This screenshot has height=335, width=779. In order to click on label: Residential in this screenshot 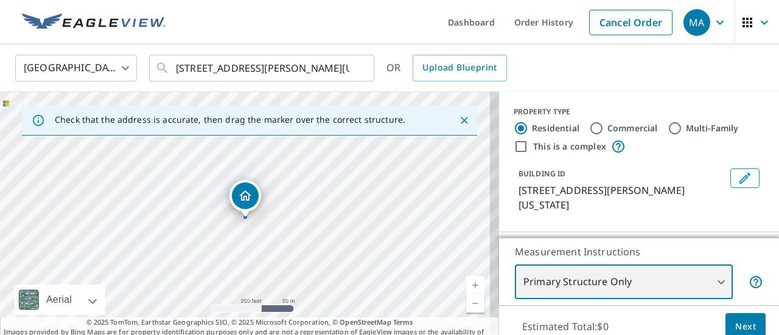, I will do `click(555, 128)`.